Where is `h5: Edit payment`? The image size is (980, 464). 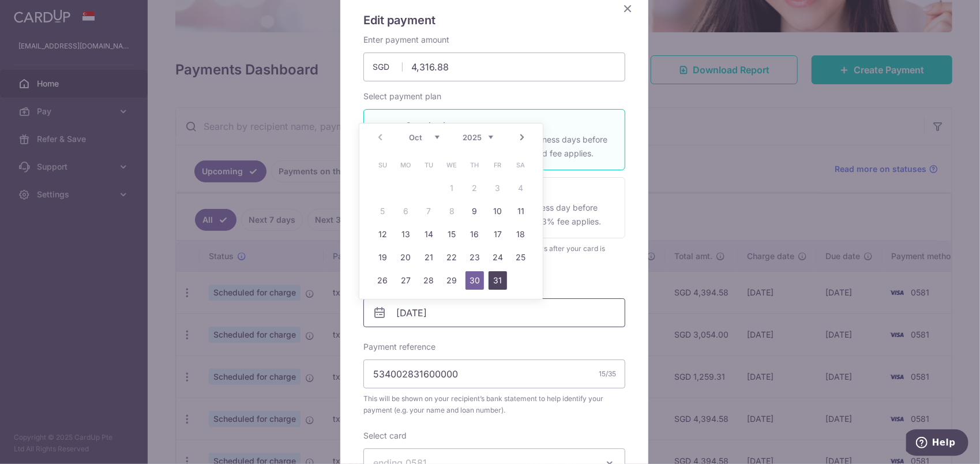 h5: Edit payment is located at coordinates (495, 20).